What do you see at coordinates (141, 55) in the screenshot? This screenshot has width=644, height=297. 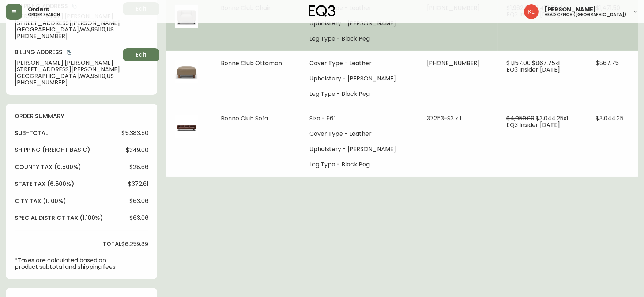 I see `button: Edit` at bounding box center [141, 55].